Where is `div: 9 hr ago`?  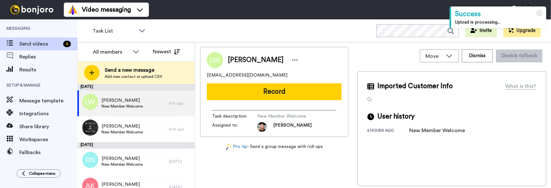 div: 9 hr ago is located at coordinates (181, 129).